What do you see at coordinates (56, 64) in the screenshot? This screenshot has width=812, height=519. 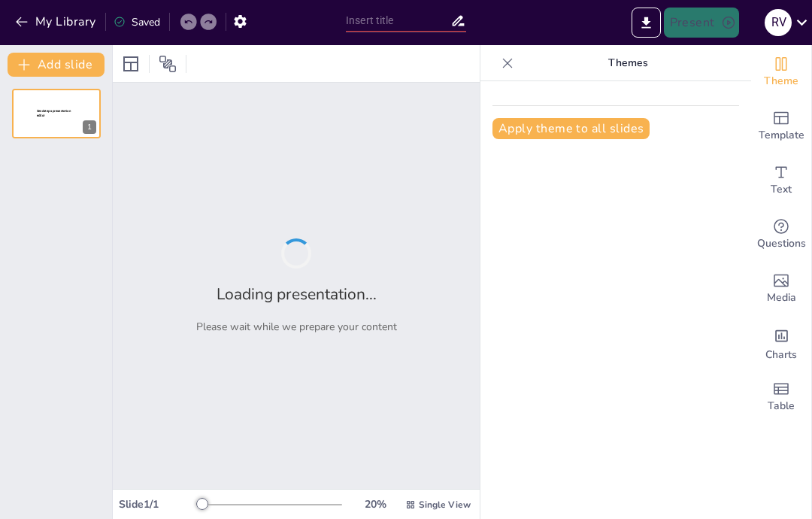 I see `button: Add slide` at bounding box center [56, 64].